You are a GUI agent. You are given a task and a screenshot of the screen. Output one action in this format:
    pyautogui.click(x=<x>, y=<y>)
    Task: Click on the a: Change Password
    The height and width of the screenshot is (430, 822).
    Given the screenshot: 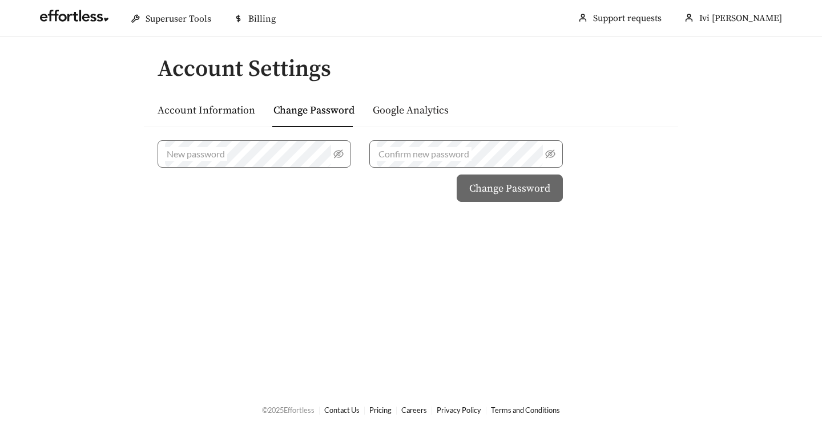 What is the action you would take?
    pyautogui.click(x=314, y=110)
    